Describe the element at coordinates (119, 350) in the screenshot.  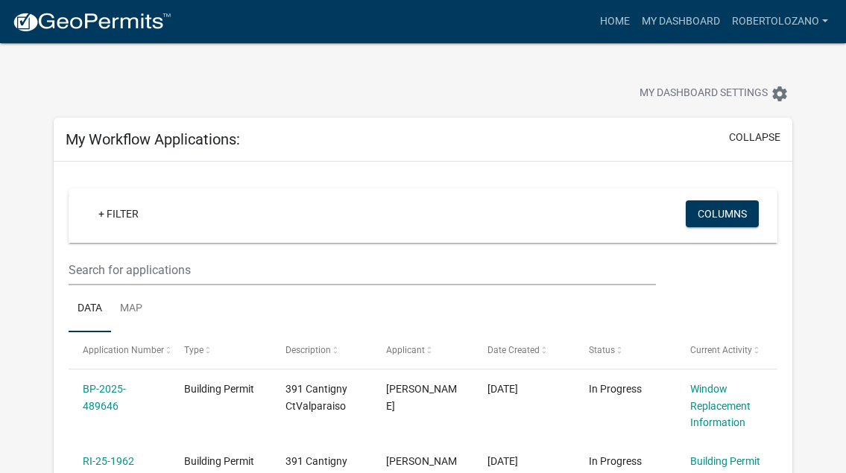
I see `datatable-header-cell: Application Number` at that location.